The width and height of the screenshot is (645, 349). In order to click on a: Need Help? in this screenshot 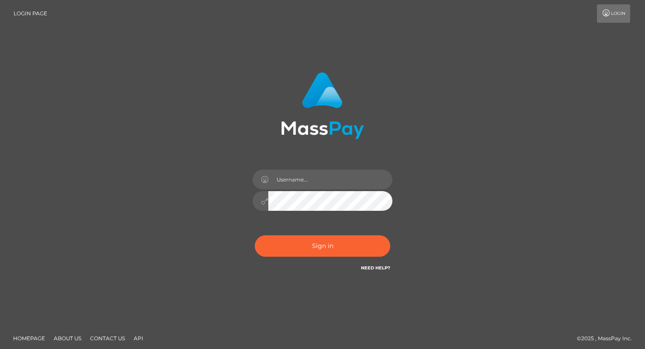, I will do `click(375, 267)`.